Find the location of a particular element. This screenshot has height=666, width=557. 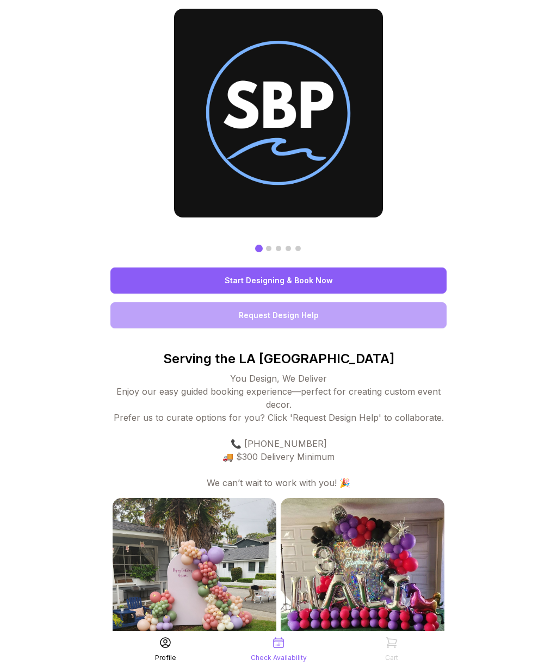

div: Check Availability is located at coordinates (278, 658).